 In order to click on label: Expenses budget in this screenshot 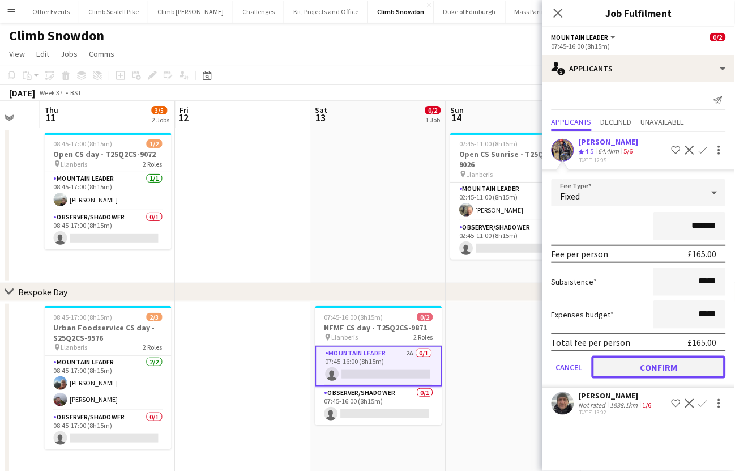, I will do `click(583, 314)`.